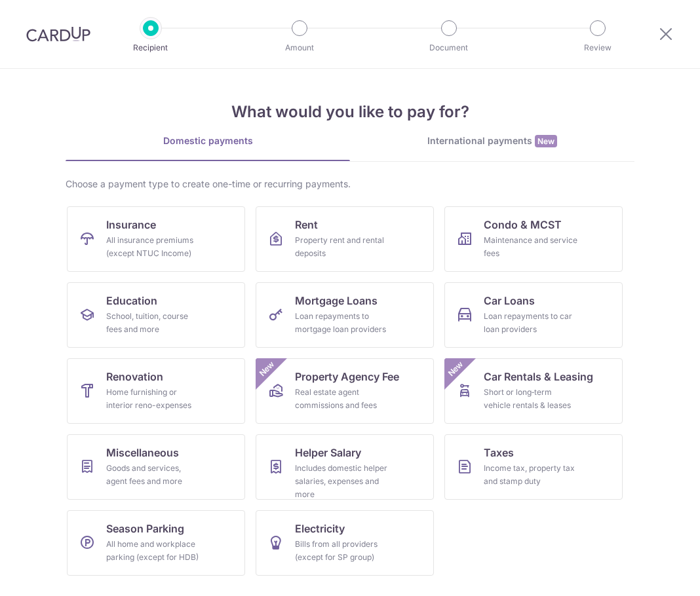 This screenshot has height=596, width=700. I want to click on div: Maintenance and service fees, so click(531, 247).